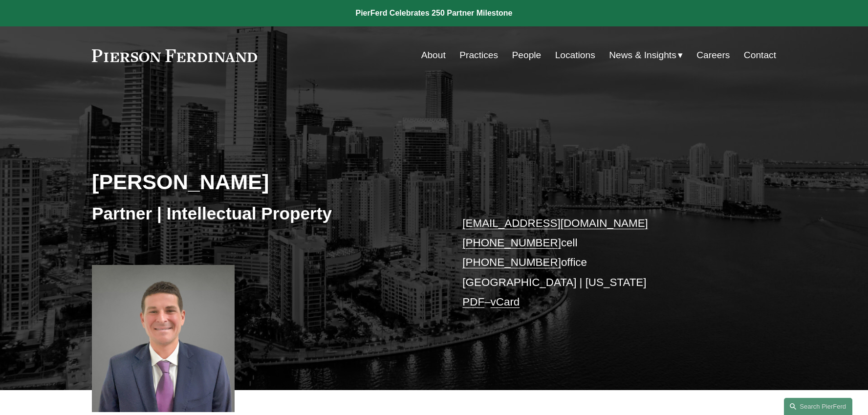 The width and height of the screenshot is (868, 415). I want to click on a: People, so click(526, 55).